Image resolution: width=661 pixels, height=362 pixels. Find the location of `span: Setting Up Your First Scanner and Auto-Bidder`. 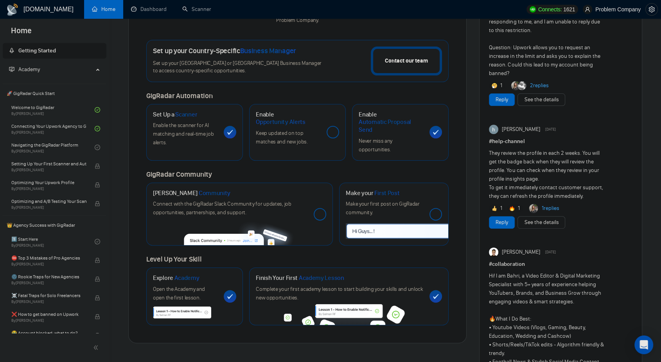

span: Setting Up Your First Scanner and Auto-Bidder is located at coordinates (49, 164).